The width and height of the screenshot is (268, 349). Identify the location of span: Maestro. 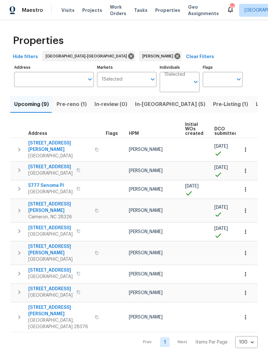
(32, 10).